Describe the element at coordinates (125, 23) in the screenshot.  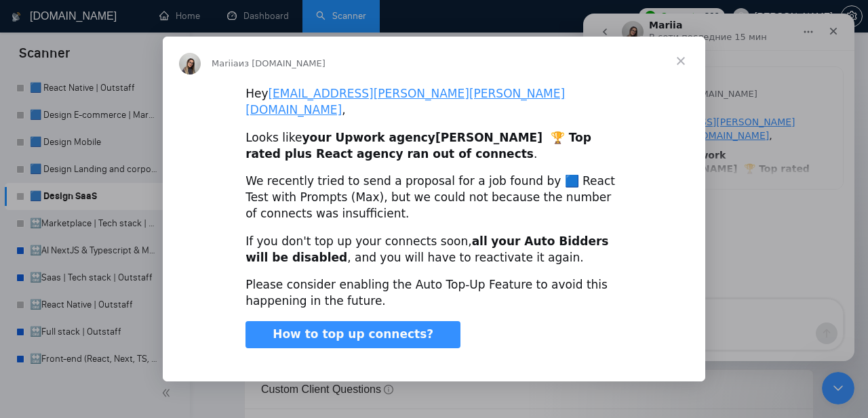
I see `p: В сети последние 15 мин` at that location.